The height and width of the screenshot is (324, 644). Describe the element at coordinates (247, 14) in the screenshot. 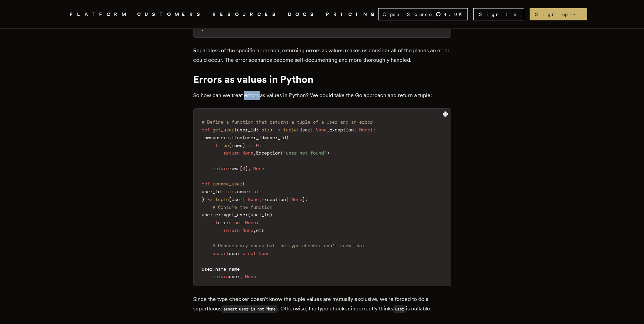

I see `button: RESOURCES` at that location.